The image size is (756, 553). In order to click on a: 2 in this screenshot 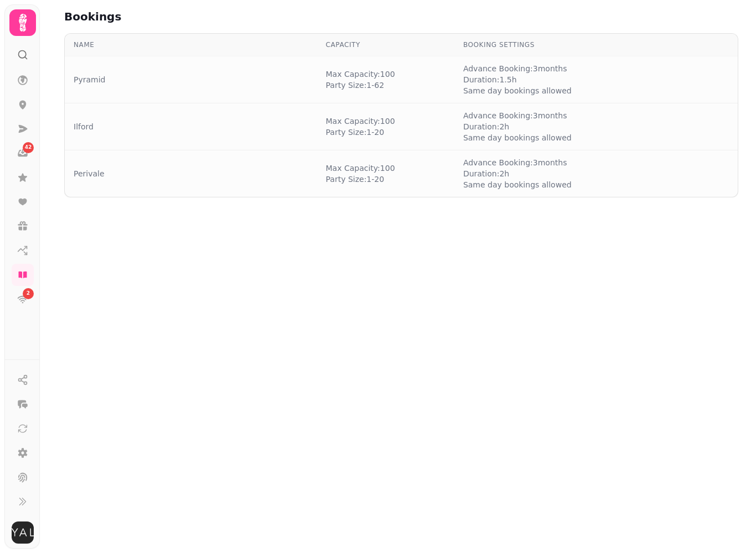, I will do `click(23, 299)`.